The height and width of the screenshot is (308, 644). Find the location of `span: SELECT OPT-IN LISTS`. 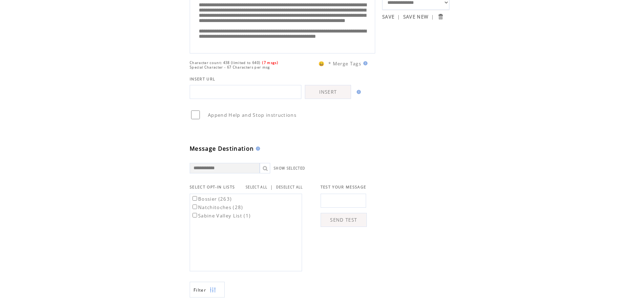

span: SELECT OPT-IN LISTS is located at coordinates (212, 187).